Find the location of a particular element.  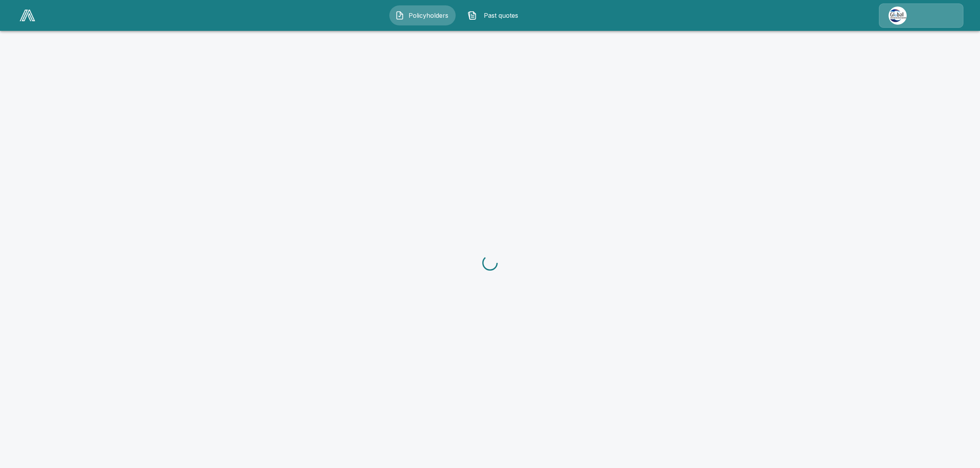

img: Policyholders Icon is located at coordinates (400, 16).